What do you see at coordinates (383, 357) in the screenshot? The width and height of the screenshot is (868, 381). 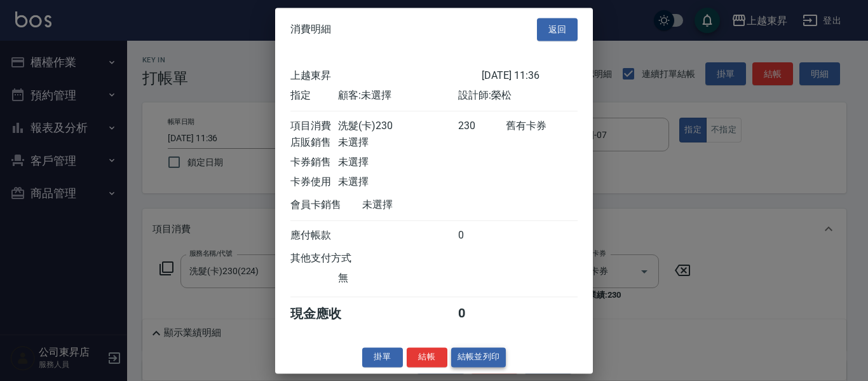 I see `button: 掛單` at bounding box center [383, 357].